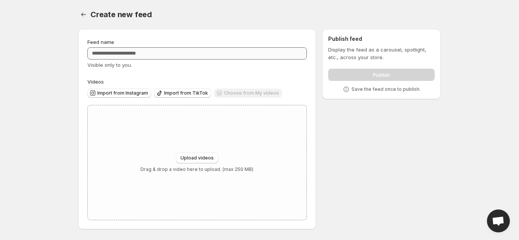  I want to click on p: Drag & drop a video here to upload. (max 250 MB), so click(197, 170).